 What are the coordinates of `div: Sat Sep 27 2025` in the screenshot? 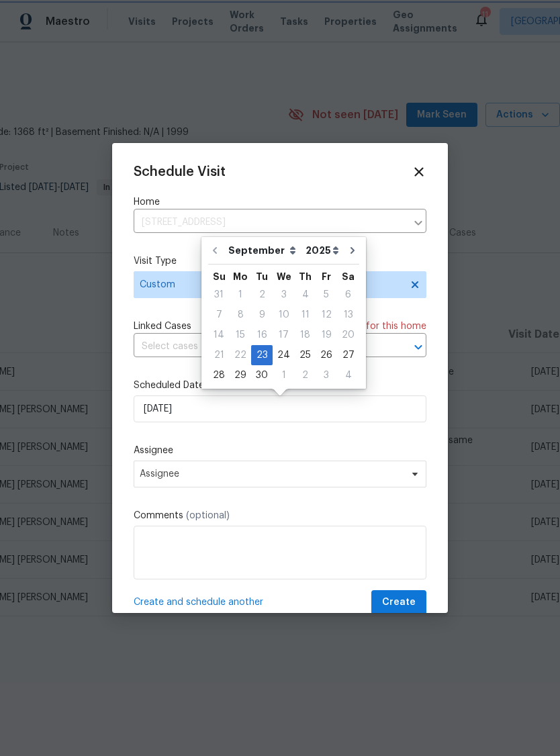 It's located at (347, 355).